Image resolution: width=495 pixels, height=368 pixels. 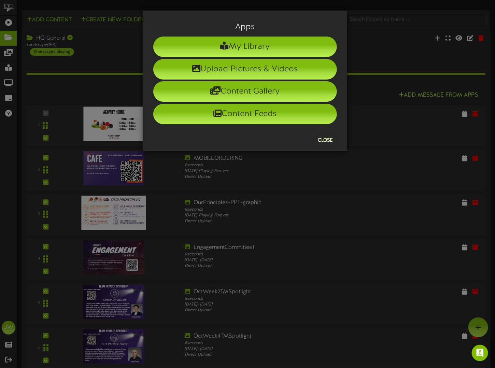 I want to click on h3: Apps, so click(x=245, y=27).